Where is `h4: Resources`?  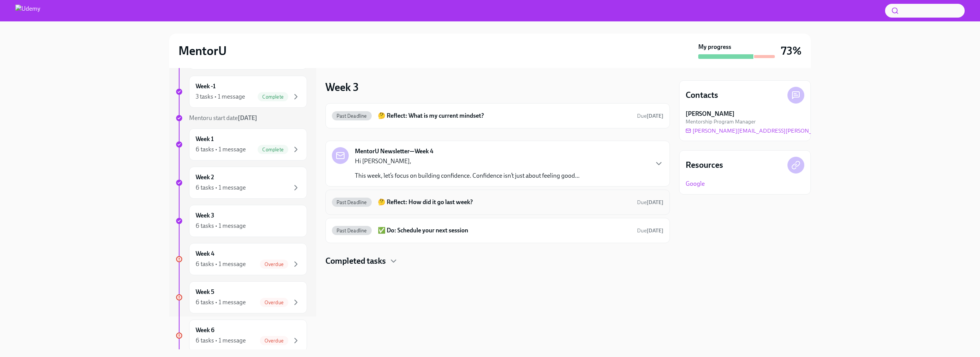 h4: Resources is located at coordinates (705, 165).